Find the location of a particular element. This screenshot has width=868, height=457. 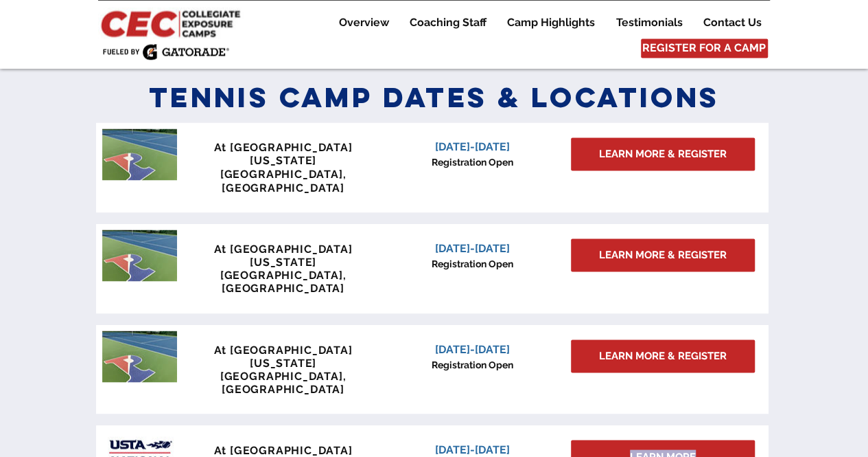

a: REGISTER FOR A CAMP is located at coordinates (704, 48).